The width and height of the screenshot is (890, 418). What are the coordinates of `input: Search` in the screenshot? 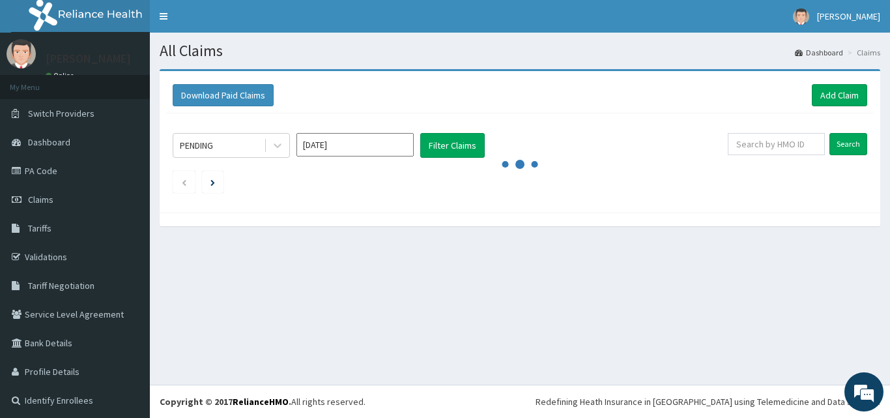 It's located at (848, 144).